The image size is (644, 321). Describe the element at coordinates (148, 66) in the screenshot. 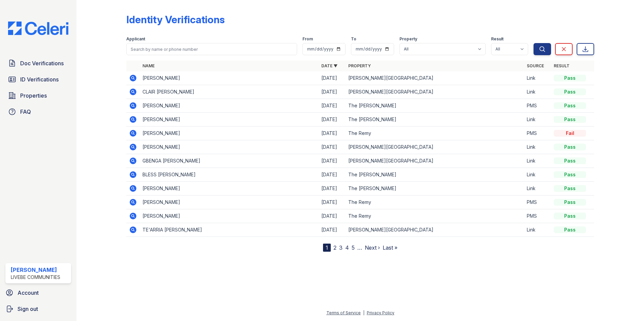

I see `a: Name` at that location.